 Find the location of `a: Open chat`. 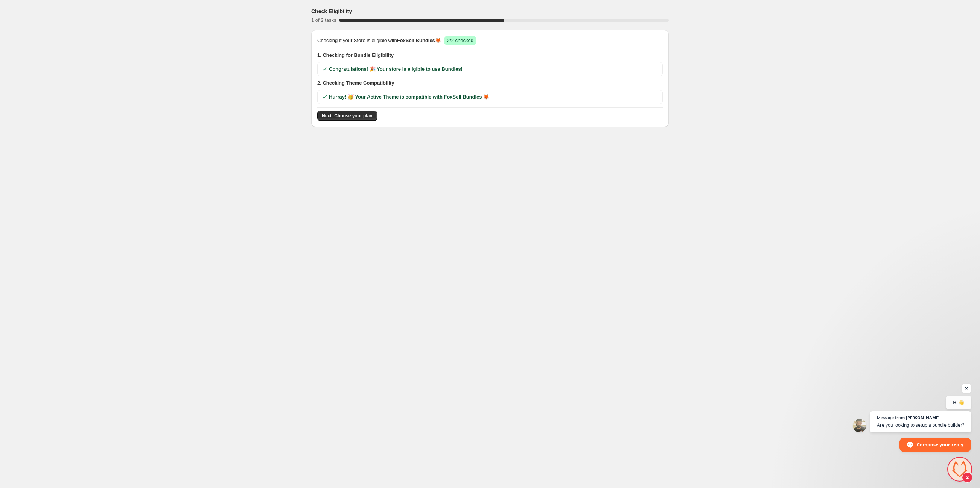

a: Open chat is located at coordinates (960, 469).